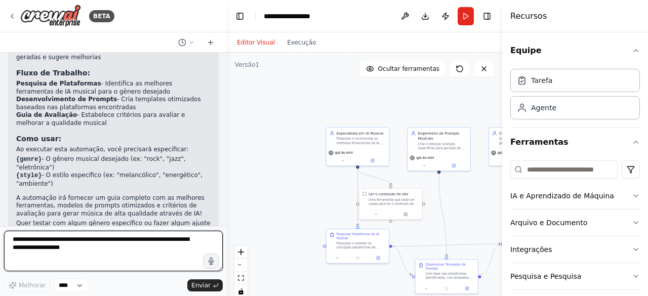  Describe the element at coordinates (438, 136) in the screenshot. I see `font: Engenheiro de Prompts Musicais` at that location.